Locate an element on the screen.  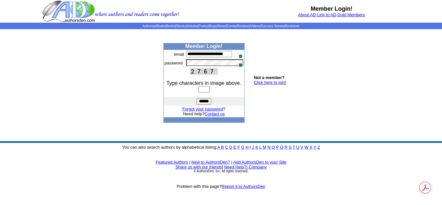
a: New to AuthorsDen? is located at coordinates (211, 162).